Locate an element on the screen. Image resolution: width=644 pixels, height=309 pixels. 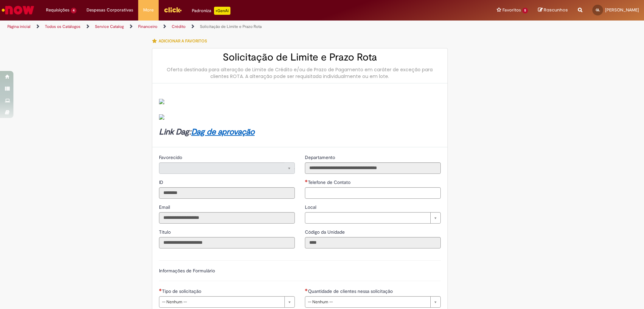
span: Somente leitura - ID is located at coordinates (162, 182).